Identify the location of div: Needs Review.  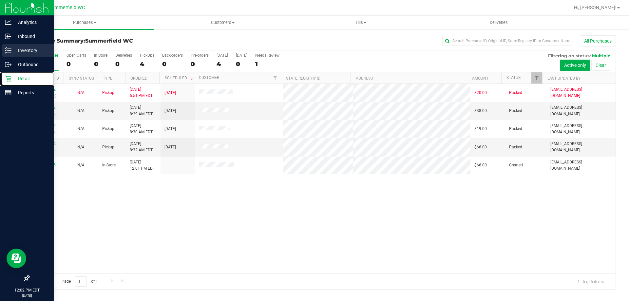
(267, 55).